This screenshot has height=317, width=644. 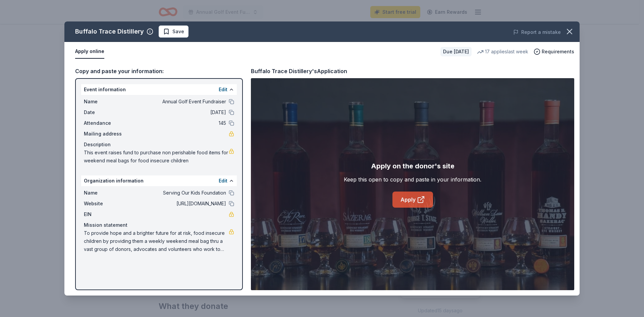 I want to click on span: Save, so click(x=178, y=31).